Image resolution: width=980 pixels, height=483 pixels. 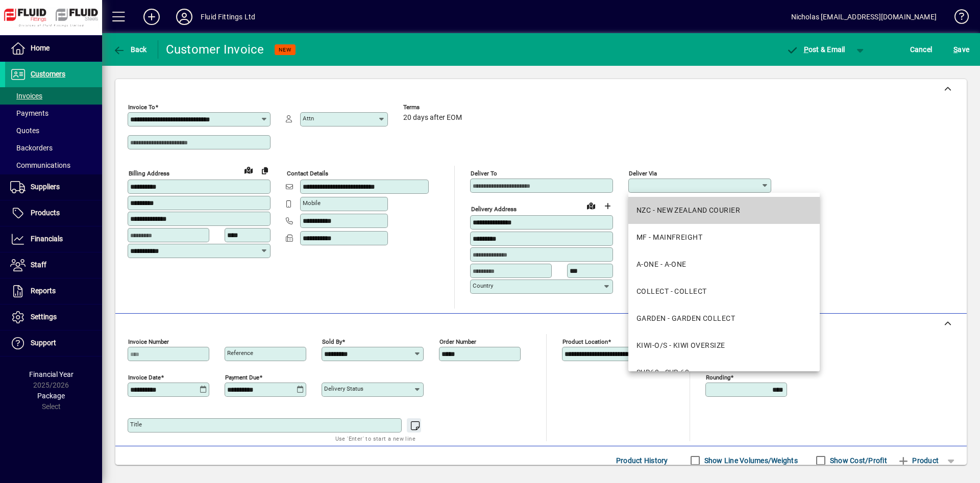 I want to click on a: Staff, so click(x=54, y=266).